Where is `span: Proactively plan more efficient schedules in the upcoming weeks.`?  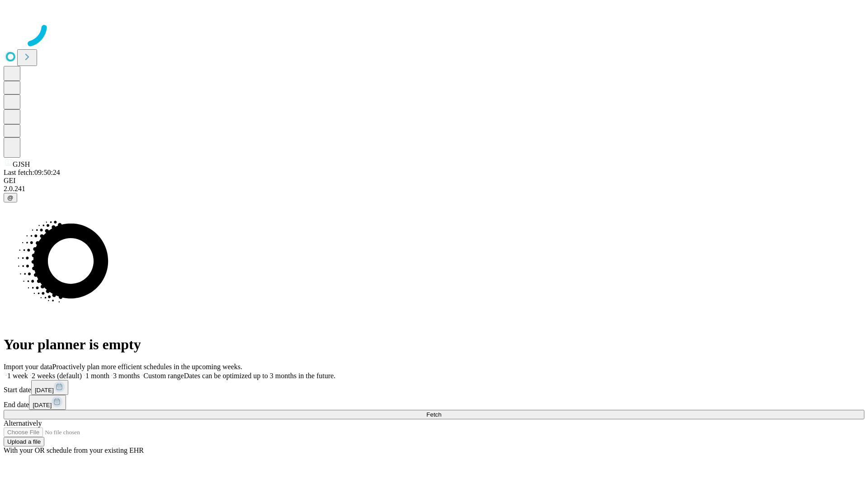
span: Proactively plan more efficient schedules in the upcoming weeks. is located at coordinates (148, 367).